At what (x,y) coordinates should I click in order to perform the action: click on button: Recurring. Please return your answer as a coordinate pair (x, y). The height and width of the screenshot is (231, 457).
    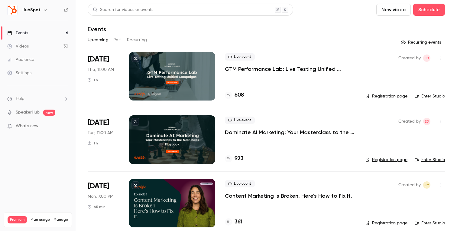
    Looking at the image, I should click on (137, 40).